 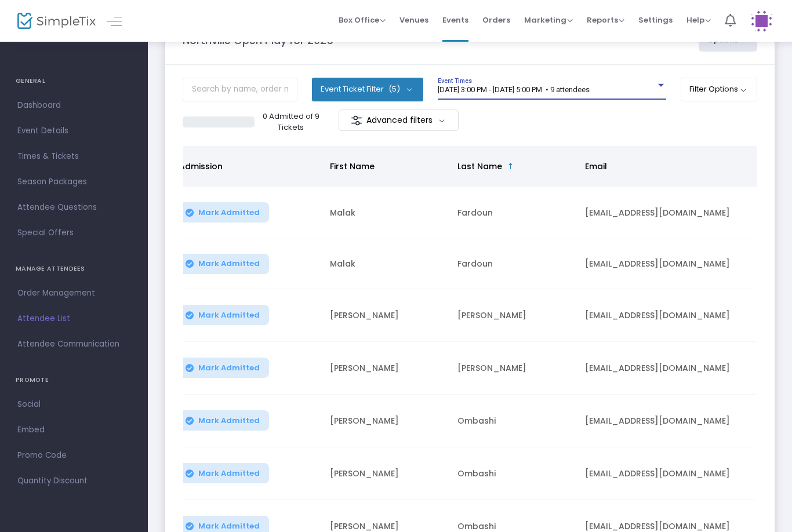 What do you see at coordinates (357, 121) in the screenshot?
I see `img: filter` at bounding box center [357, 121].